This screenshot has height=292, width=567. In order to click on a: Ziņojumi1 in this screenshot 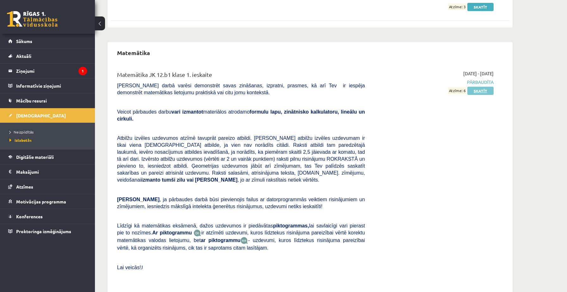, I will do `click(47, 71)`.